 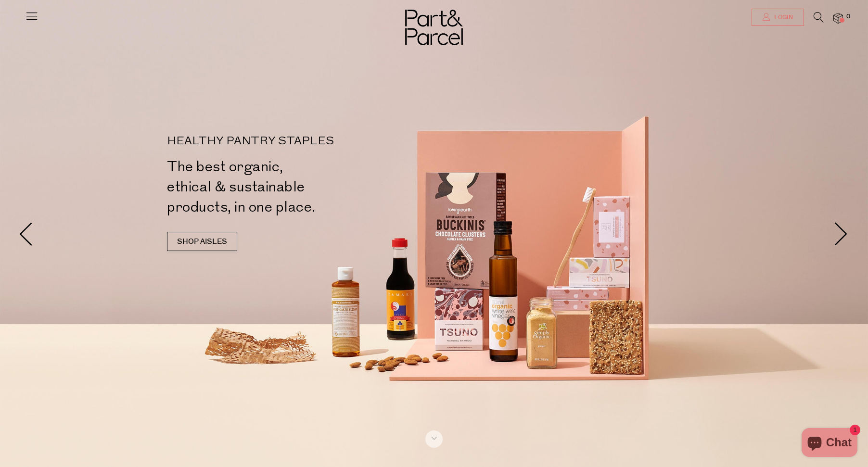 I want to click on a: SHOP AISLES, so click(x=202, y=242).